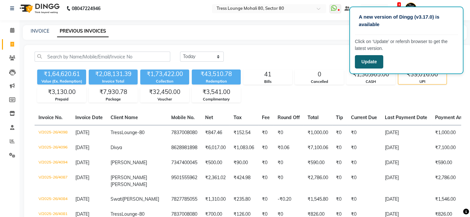 The width and height of the screenshot is (470, 217). Describe the element at coordinates (244, 148) in the screenshot. I see `td: ₹1,083.06` at that location.